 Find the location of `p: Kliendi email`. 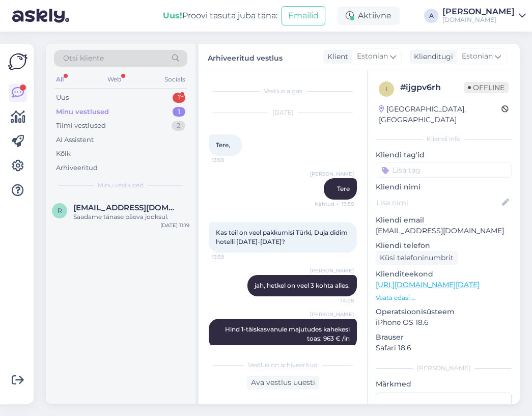

p: Kliendi email is located at coordinates (444, 220).